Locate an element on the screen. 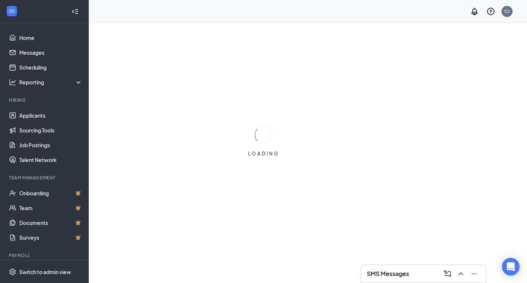 The height and width of the screenshot is (283, 527). div: LOADING is located at coordinates (264, 153).